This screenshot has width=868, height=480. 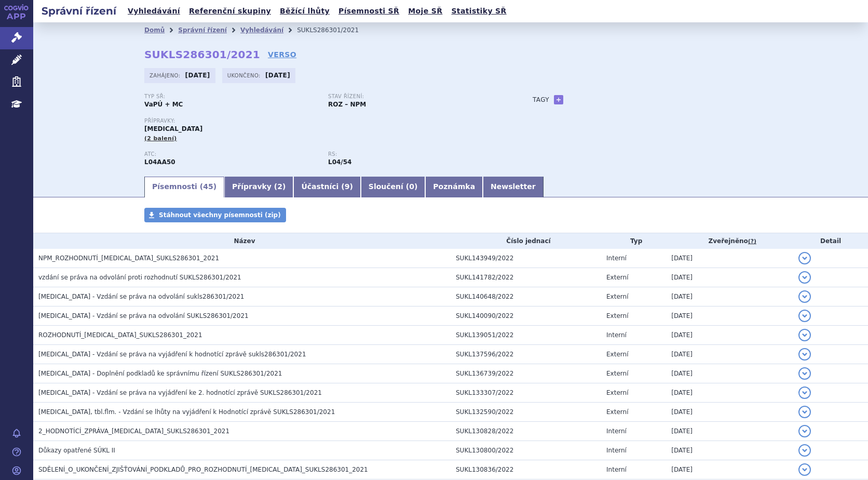 What do you see at coordinates (334, 30) in the screenshot?
I see `li: SUKLS286301/2021` at bounding box center [334, 30].